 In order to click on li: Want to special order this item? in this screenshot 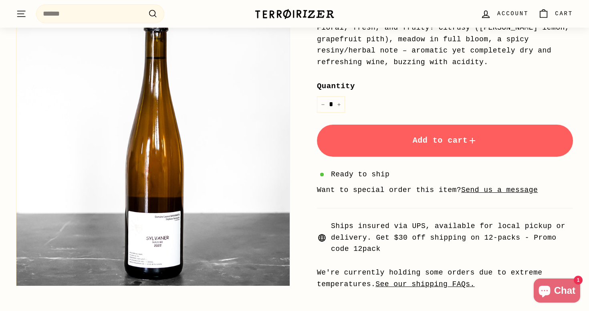, I will do `click(445, 190)`.